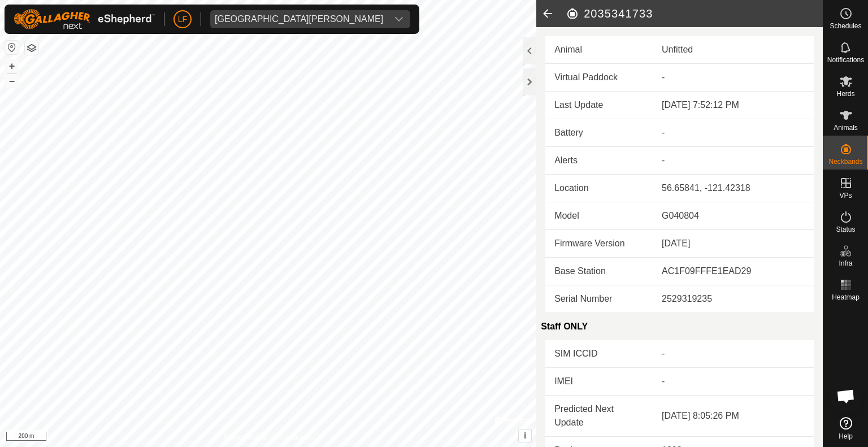  What do you see at coordinates (245, 438) in the screenshot?
I see `a: Privacy Policy` at bounding box center [245, 438].